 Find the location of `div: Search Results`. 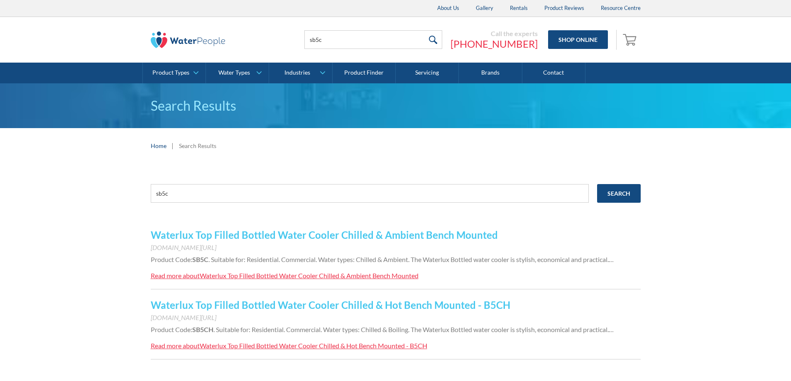

div: Search Results is located at coordinates (198, 146).